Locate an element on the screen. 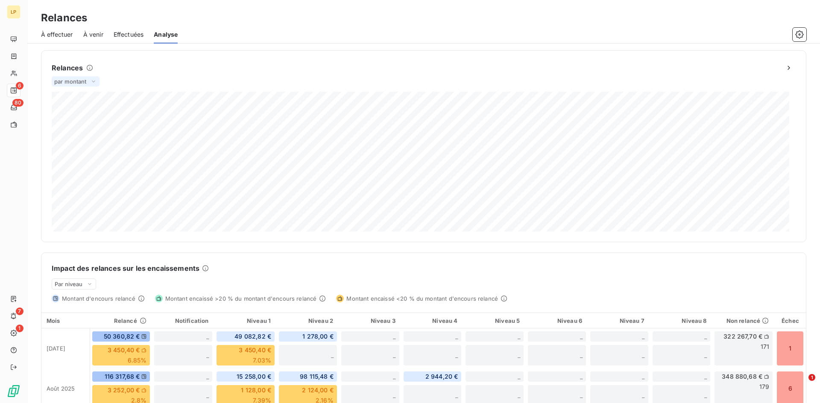 Image resolution: width=820 pixels, height=403 pixels. h6: Impact des relances sur les encaissements is located at coordinates (125, 268).